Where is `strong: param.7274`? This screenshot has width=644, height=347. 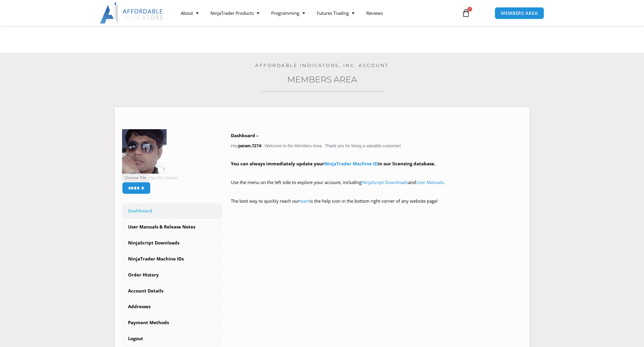
strong: param.7274 is located at coordinates (249, 146).